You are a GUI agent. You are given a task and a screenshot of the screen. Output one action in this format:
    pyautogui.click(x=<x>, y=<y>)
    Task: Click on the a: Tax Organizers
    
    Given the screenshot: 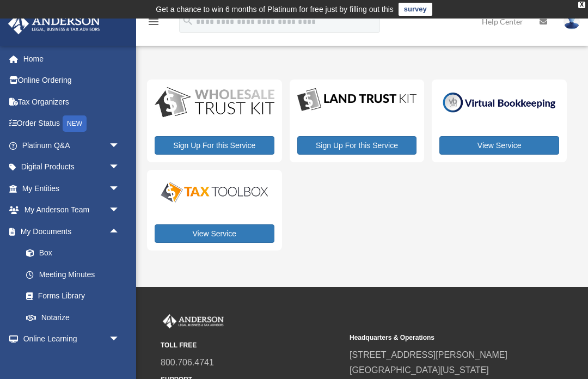 What is the action you would take?
    pyautogui.click(x=71, y=102)
    